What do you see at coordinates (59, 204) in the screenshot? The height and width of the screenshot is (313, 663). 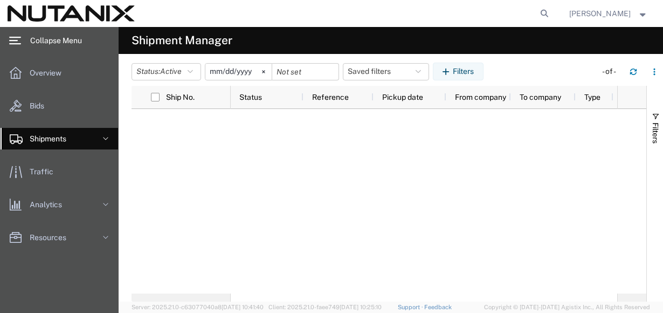 I see `a: Analytics` at bounding box center [59, 204].